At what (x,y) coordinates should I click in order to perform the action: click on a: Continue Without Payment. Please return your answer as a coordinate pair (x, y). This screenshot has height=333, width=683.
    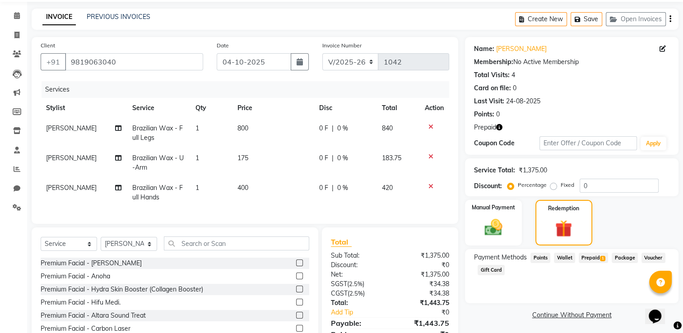
    Looking at the image, I should click on (571, 315).